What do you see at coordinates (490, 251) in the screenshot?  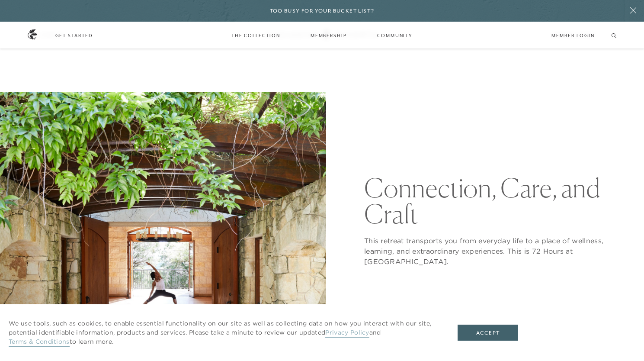 I see `p: This retreat transports you from everyday life to a place of wellness, learning, and extraordinar...` at bounding box center [490, 251].